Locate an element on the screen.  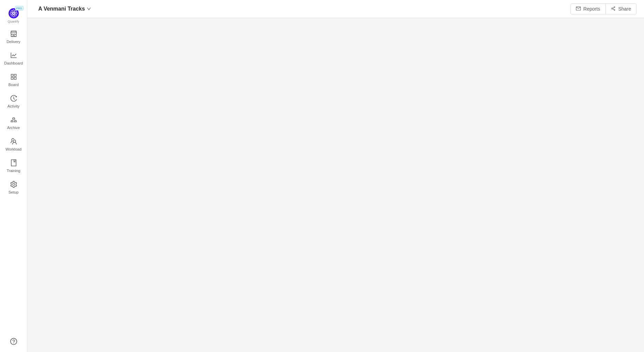
i: icon: team is located at coordinates (14, 142).